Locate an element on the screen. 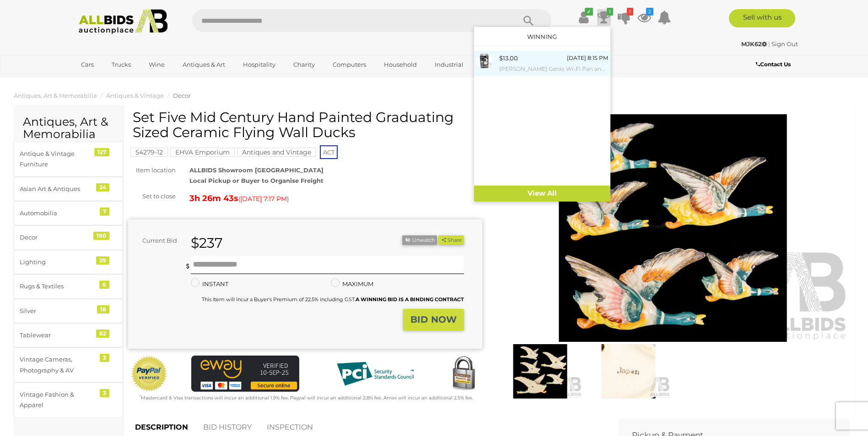 The width and height of the screenshot is (868, 436). button: Search is located at coordinates (528, 21).